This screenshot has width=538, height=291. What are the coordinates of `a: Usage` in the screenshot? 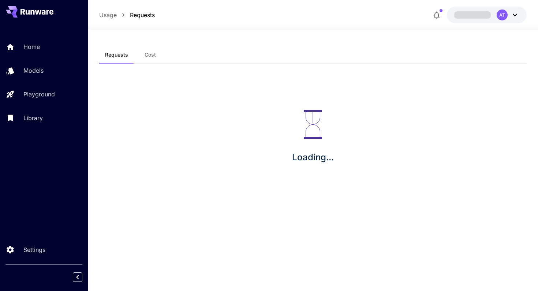 It's located at (108, 15).